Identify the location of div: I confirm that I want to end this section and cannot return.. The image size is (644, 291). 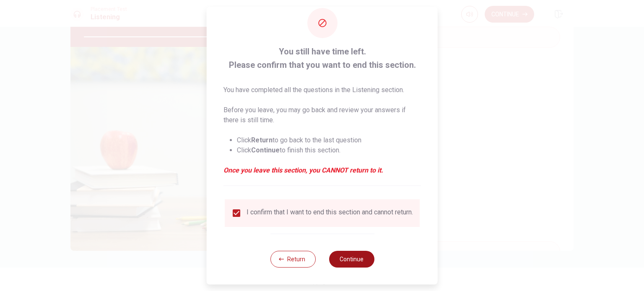
(329, 213).